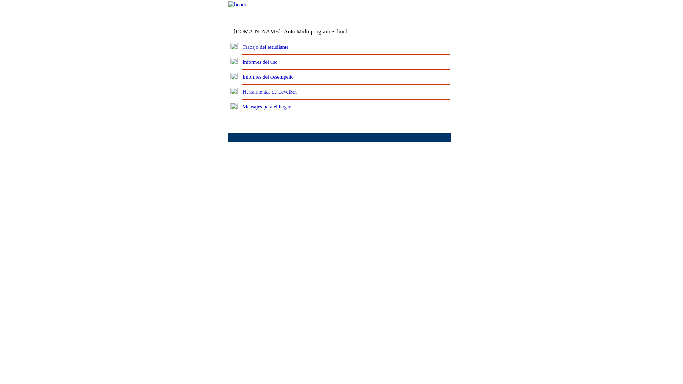  Describe the element at coordinates (268, 77) in the screenshot. I see `a: Informes del desempeño` at that location.